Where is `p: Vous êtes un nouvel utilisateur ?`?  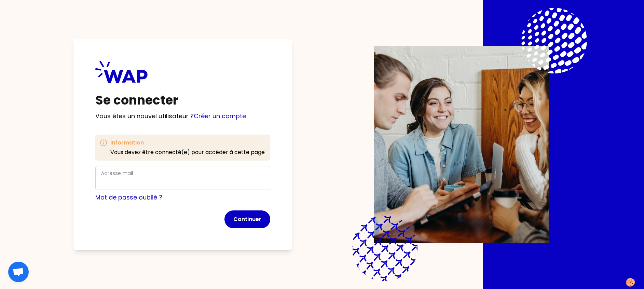 p: Vous êtes un nouvel utilisateur ? is located at coordinates (183, 116).